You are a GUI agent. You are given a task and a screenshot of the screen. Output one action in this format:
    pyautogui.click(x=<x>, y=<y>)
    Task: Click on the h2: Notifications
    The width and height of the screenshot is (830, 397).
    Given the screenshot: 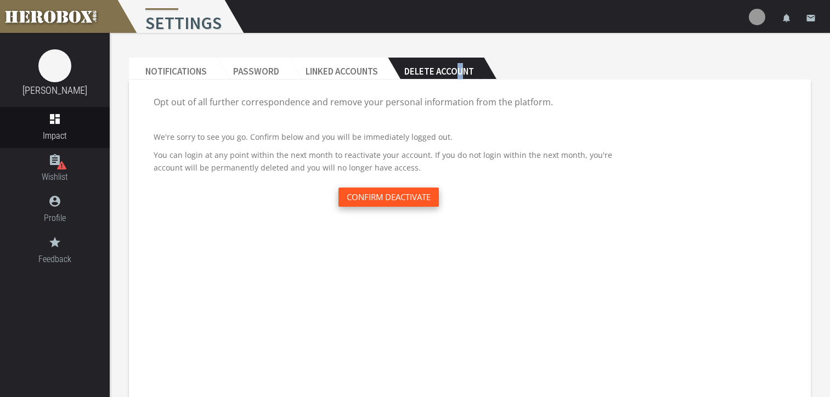 What is the action you would take?
    pyautogui.click(x=173, y=69)
    